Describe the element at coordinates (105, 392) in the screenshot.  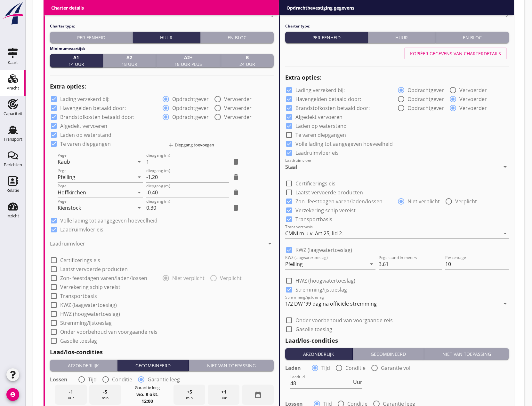
I see `span: -5` at that location.